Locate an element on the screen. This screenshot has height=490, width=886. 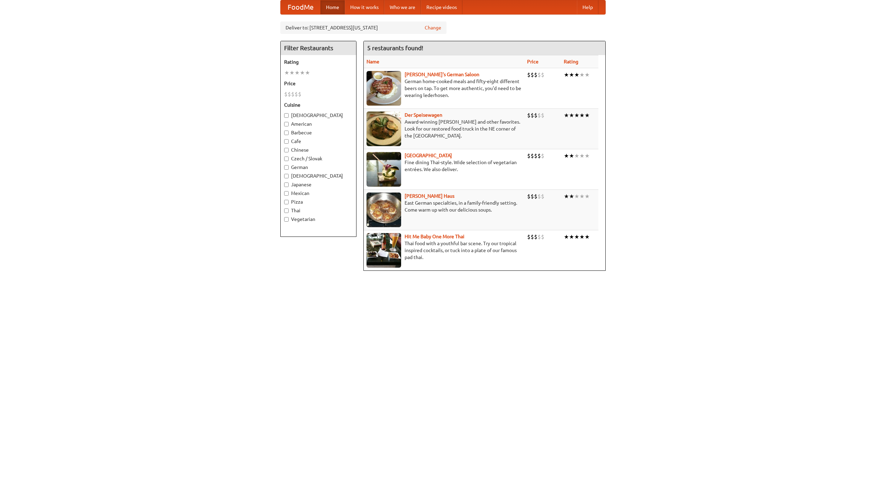
input: Thai is located at coordinates (286, 210).